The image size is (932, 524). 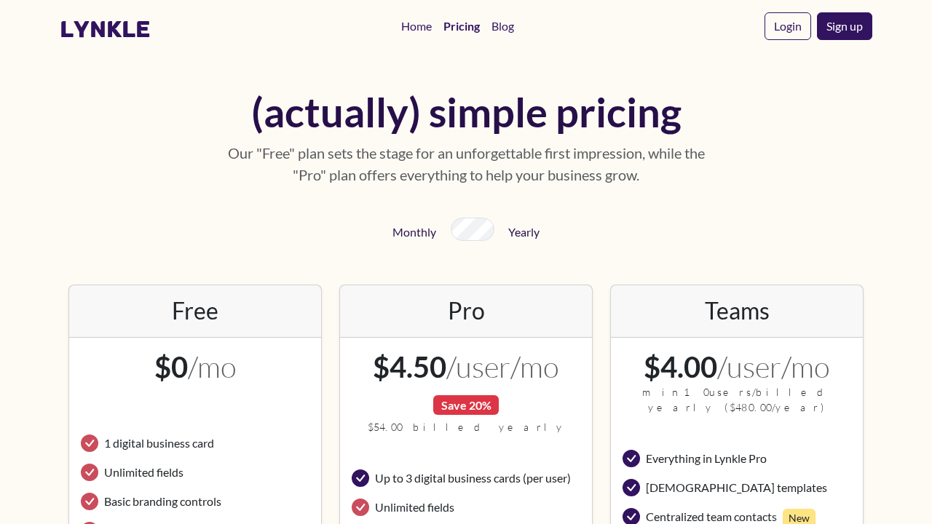 What do you see at coordinates (416, 26) in the screenshot?
I see `a: Home` at bounding box center [416, 26].